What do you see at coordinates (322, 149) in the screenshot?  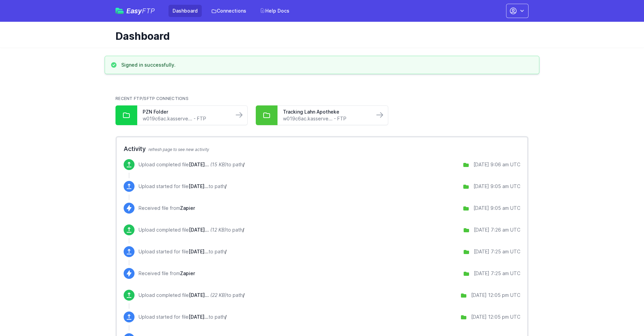 I see `h2: Activity` at bounding box center [322, 149].